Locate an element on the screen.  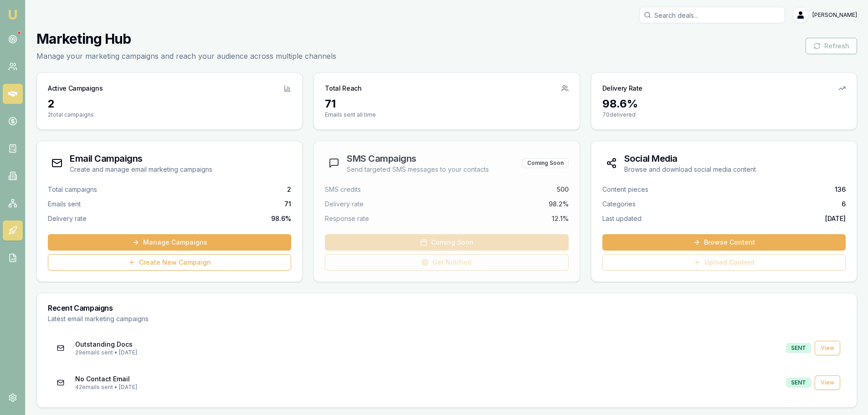
span: 136 is located at coordinates (840, 189).